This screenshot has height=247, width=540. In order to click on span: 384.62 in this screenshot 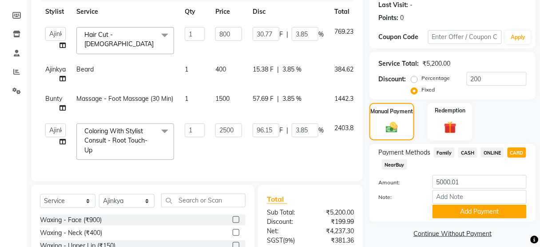, I will do `click(343, 69)`.